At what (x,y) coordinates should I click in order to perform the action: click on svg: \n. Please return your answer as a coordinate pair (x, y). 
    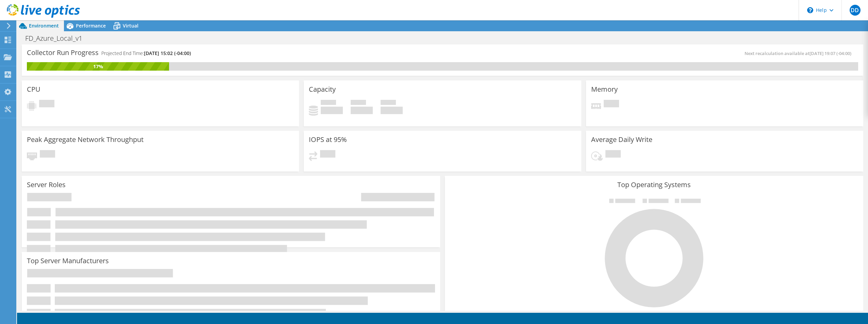
    Looking at the image, I should click on (810, 10).